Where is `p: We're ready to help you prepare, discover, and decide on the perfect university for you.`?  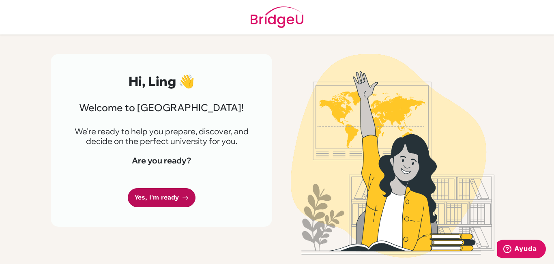
p: We're ready to help you prepare, discover, and decide on the perfect university for you. is located at coordinates (161, 136).